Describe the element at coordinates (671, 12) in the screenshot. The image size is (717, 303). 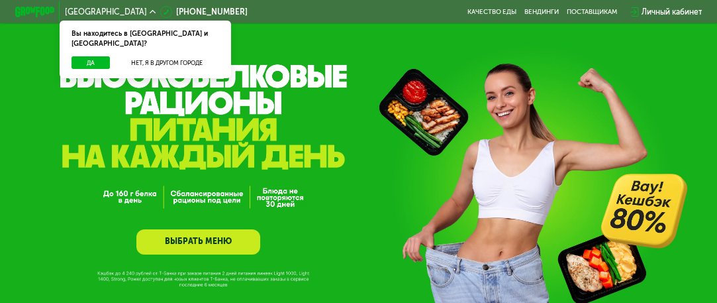
I see `div: Личный кабинет` at that location.